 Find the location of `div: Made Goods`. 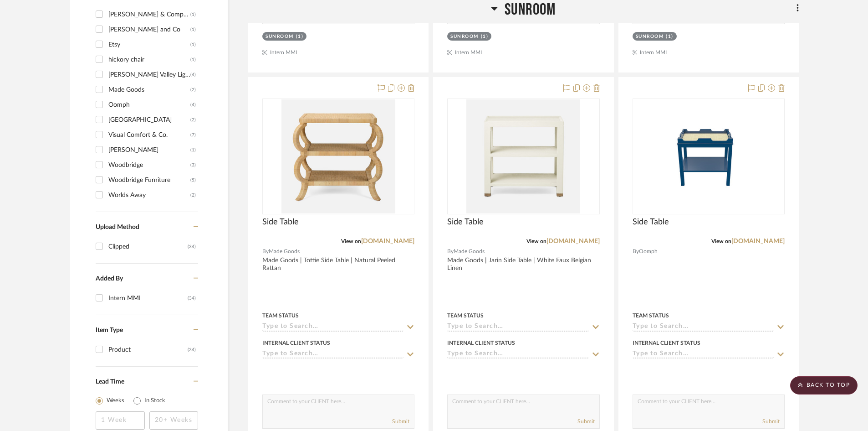

div: Made Goods is located at coordinates (149, 89).